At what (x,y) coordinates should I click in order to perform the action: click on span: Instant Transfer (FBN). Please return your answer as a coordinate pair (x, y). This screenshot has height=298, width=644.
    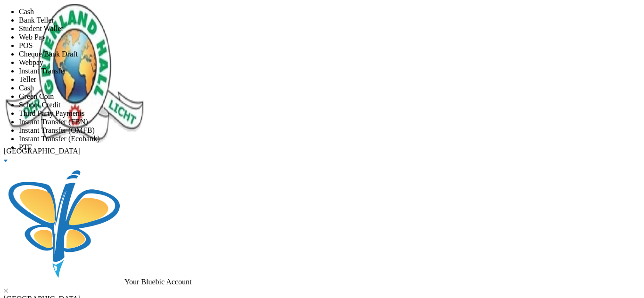
    Looking at the image, I should click on (54, 122).